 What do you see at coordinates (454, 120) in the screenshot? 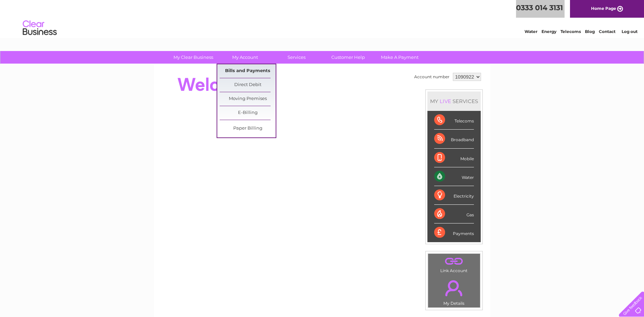
I see `div: Telecoms` at bounding box center [454, 120].